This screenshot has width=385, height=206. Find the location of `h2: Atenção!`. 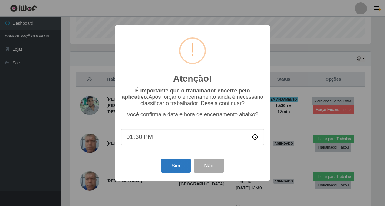

h2: Atenção! is located at coordinates (192, 79).